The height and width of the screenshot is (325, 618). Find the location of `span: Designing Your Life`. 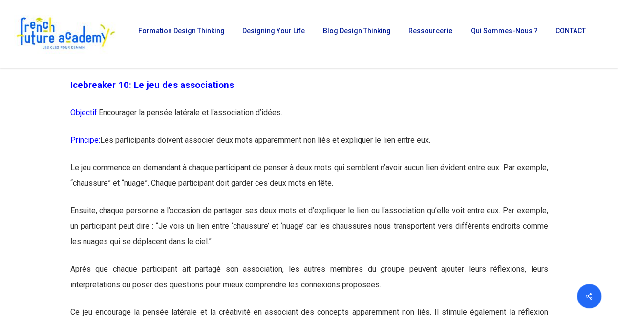

span: Designing Your Life is located at coordinates (274, 31).